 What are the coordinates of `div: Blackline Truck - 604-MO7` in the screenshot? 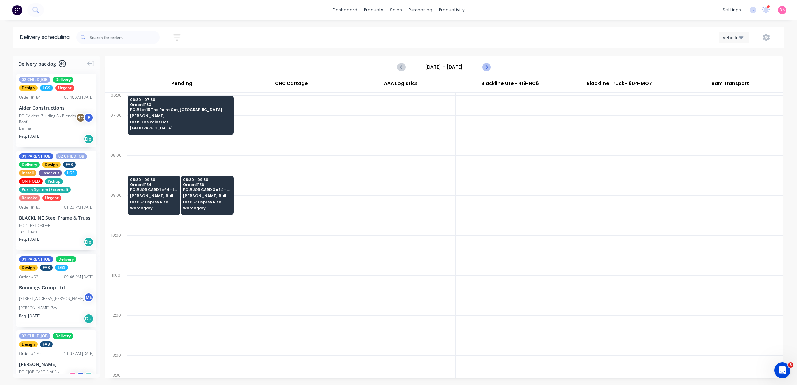 It's located at (619, 85).